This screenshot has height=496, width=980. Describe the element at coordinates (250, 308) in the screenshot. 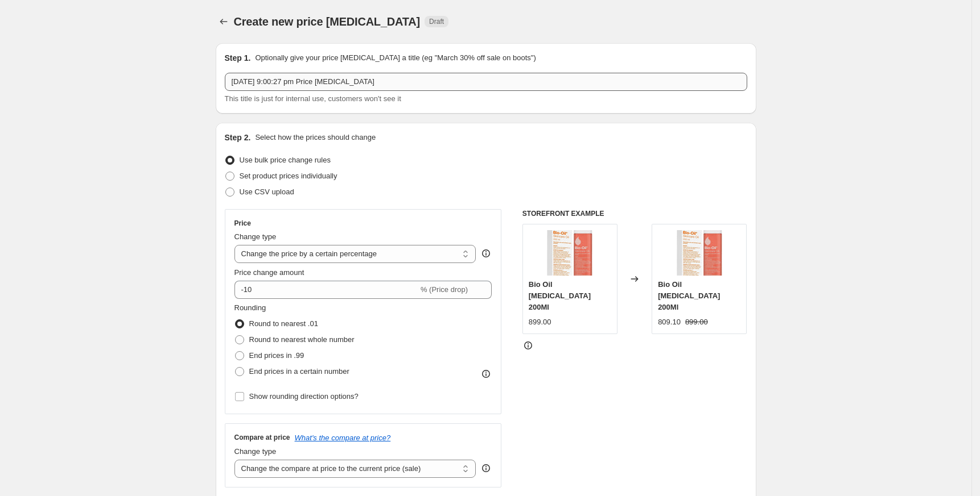

I see `span: Rounding` at that location.